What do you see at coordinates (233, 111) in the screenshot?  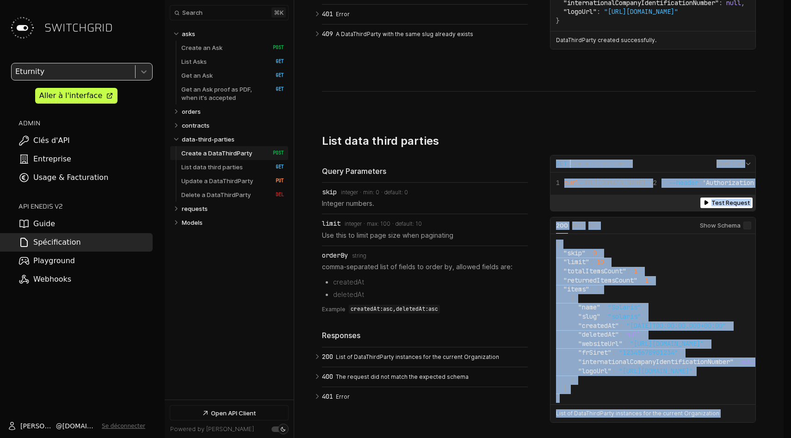 I see `a: orders` at bounding box center [233, 111].